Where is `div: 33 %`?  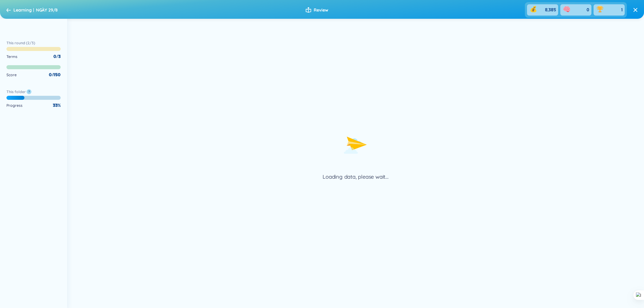
div: 33 % is located at coordinates (56, 105).